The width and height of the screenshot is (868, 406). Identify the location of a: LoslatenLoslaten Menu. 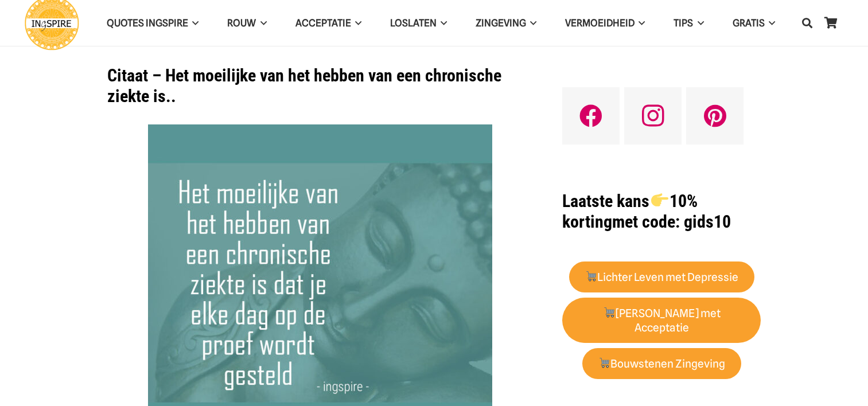
(418, 23).